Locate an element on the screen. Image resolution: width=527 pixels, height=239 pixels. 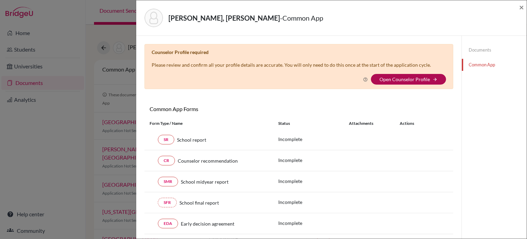
i: arrow_forward is located at coordinates (435, 79).